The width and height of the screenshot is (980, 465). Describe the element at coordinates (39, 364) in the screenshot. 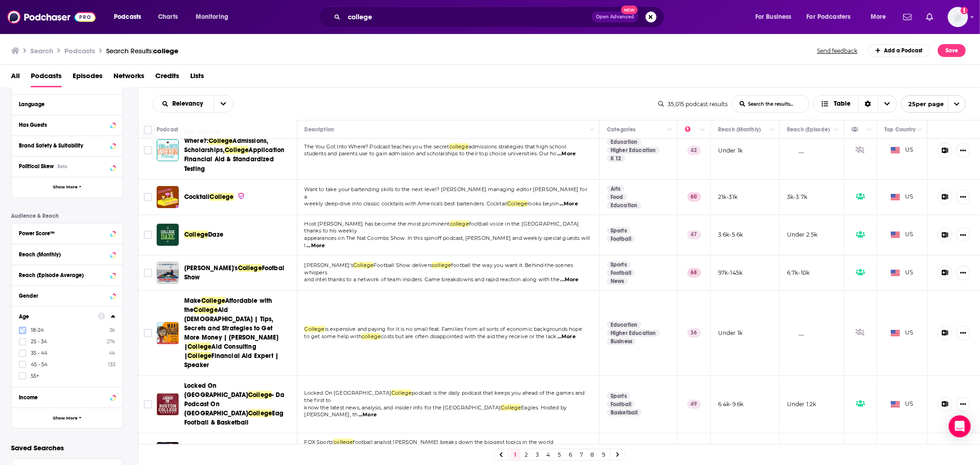

I see `span: 45 - 54` at that location.